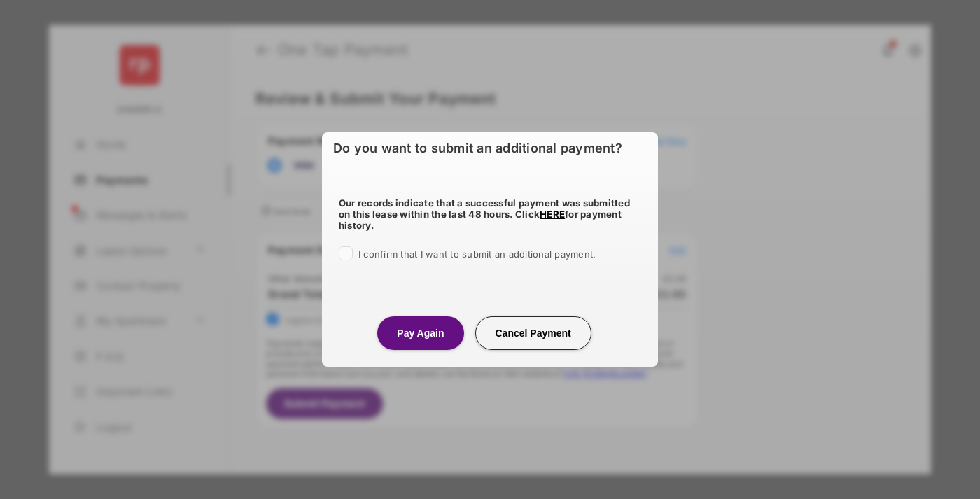 The height and width of the screenshot is (499, 980). Describe the element at coordinates (533, 333) in the screenshot. I see `button: Cancel Payment` at that location.